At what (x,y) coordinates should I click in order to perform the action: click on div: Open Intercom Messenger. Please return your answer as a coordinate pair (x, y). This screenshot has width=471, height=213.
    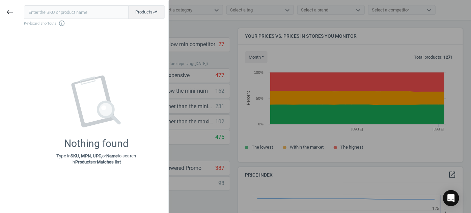
    Looking at the image, I should click on (451, 198).